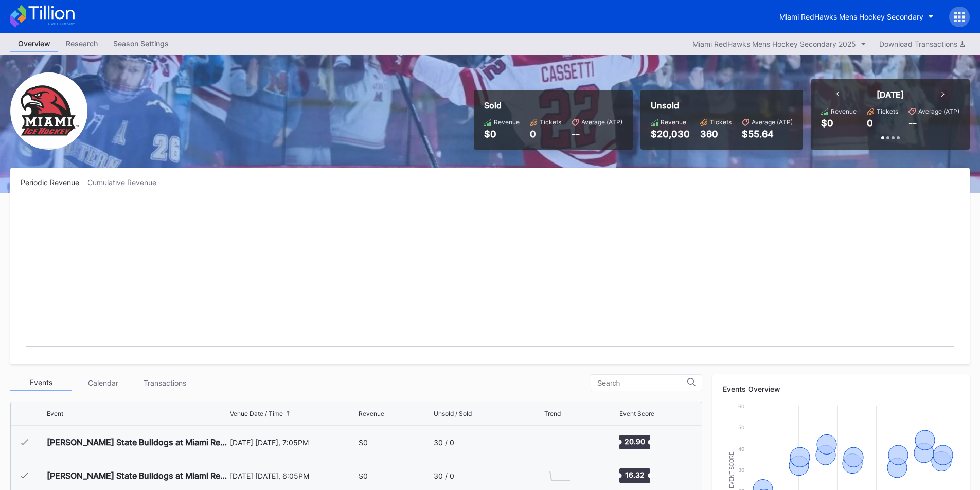 The width and height of the screenshot is (980, 490). Describe the element at coordinates (453, 413) in the screenshot. I see `div: Unsold / Sold` at that location.